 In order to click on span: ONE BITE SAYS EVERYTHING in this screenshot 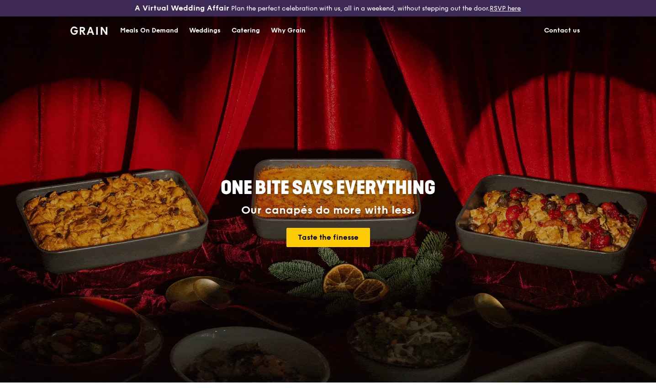, I will do `click(328, 188)`.